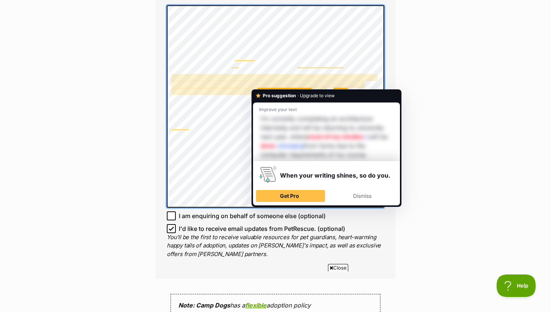  Describe the element at coordinates (252, 216) in the screenshot. I see `span: I am enquiring on behalf of someone else (optional)` at that location.